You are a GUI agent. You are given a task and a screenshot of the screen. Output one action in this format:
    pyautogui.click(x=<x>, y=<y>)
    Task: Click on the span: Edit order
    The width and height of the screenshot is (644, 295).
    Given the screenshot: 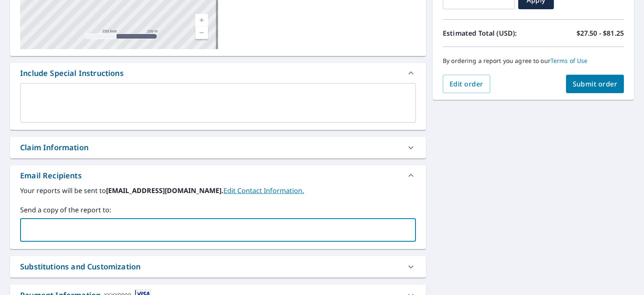 What is the action you would take?
    pyautogui.click(x=466, y=84)
    